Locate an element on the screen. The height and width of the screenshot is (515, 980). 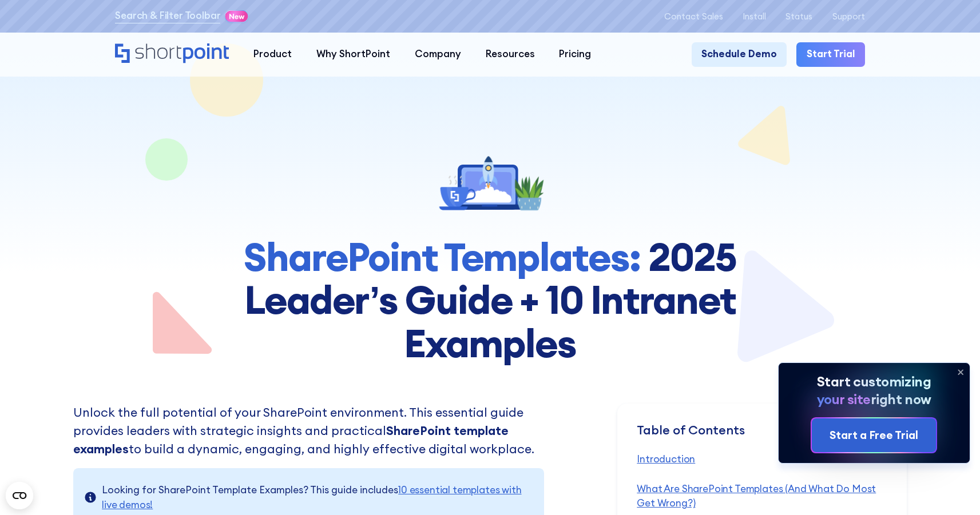
a: Contact Sales is located at coordinates (694, 16).